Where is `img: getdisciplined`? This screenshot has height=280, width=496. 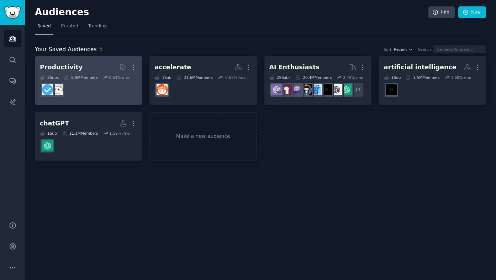
img: getdisciplined is located at coordinates (47, 90).